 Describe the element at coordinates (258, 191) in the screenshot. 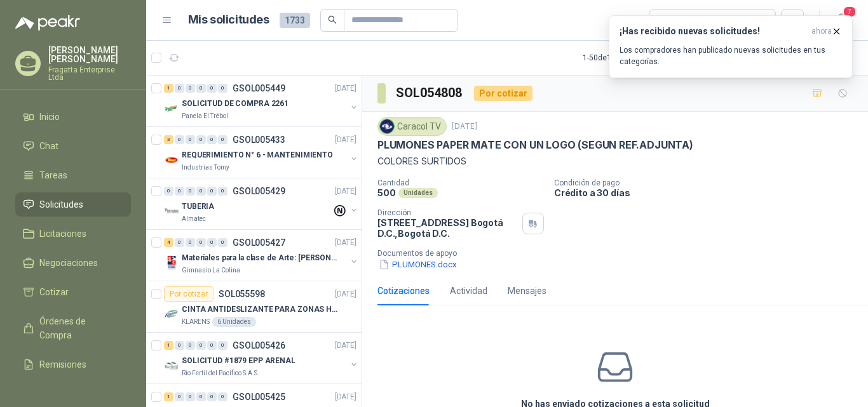

I see `p: GSOL005429` at that location.